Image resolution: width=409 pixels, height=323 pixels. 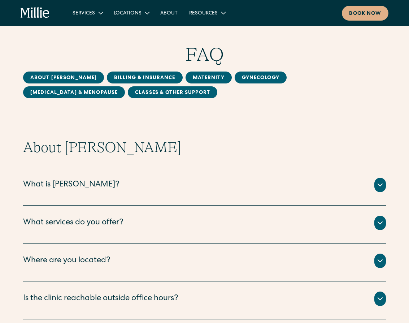 I want to click on a: Classes & Other Support, so click(x=173, y=92).